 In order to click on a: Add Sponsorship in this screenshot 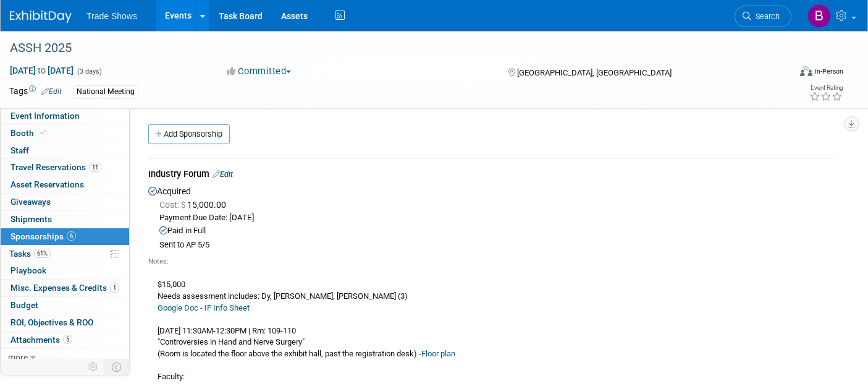, I will do `click(189, 134)`.